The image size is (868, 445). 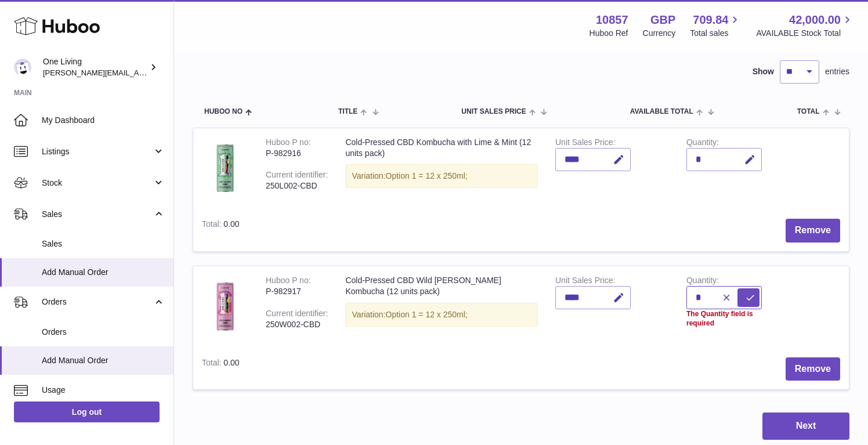 I want to click on span: 709.84, so click(x=710, y=20).